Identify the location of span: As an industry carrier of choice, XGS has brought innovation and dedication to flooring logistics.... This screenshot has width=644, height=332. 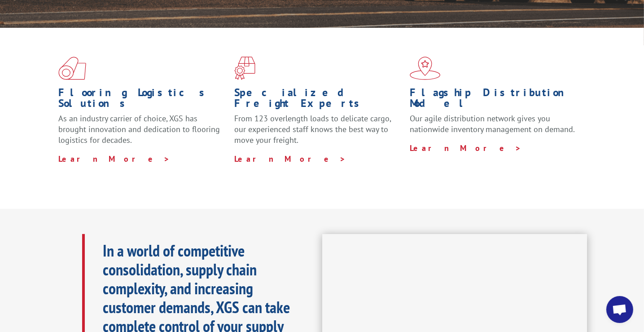
(139, 129).